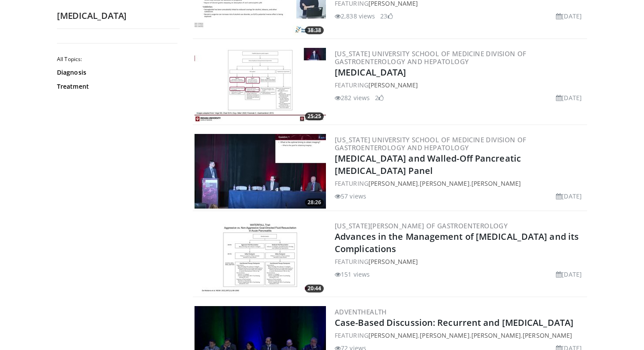  I want to click on span: 38:38, so click(315, 30).